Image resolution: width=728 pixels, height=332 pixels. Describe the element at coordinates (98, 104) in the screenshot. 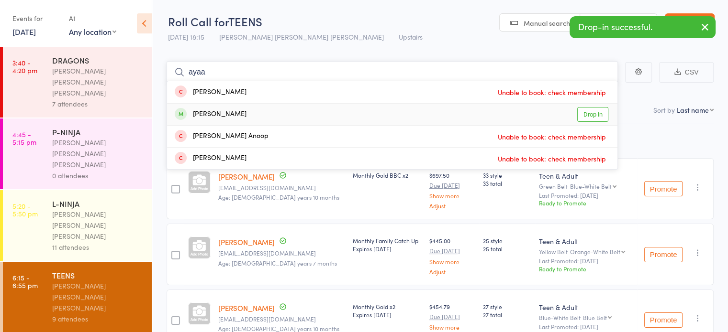

I see `div: 7 attendees` at that location.